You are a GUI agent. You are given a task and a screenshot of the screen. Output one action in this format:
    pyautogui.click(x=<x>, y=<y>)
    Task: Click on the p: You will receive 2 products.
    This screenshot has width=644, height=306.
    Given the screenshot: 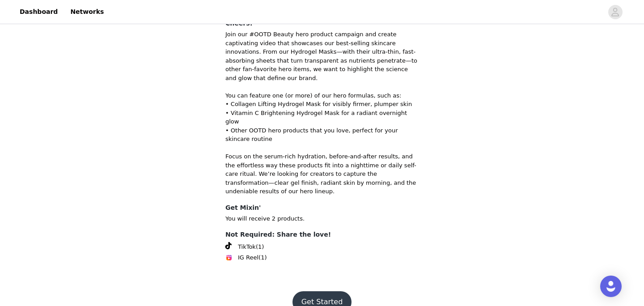 What is the action you would take?
    pyautogui.click(x=322, y=219)
    